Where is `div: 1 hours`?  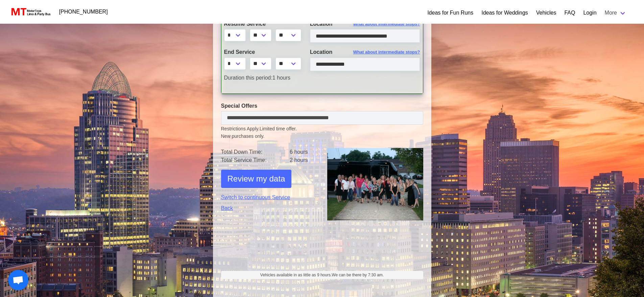
div: 1 hours is located at coordinates (262, 78).